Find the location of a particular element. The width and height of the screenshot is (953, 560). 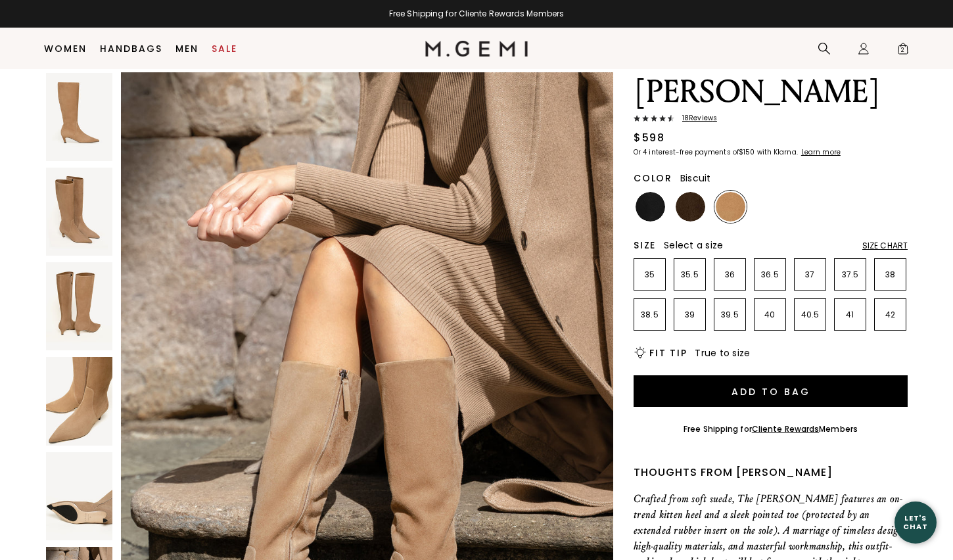

p: 42 is located at coordinates (890, 314).